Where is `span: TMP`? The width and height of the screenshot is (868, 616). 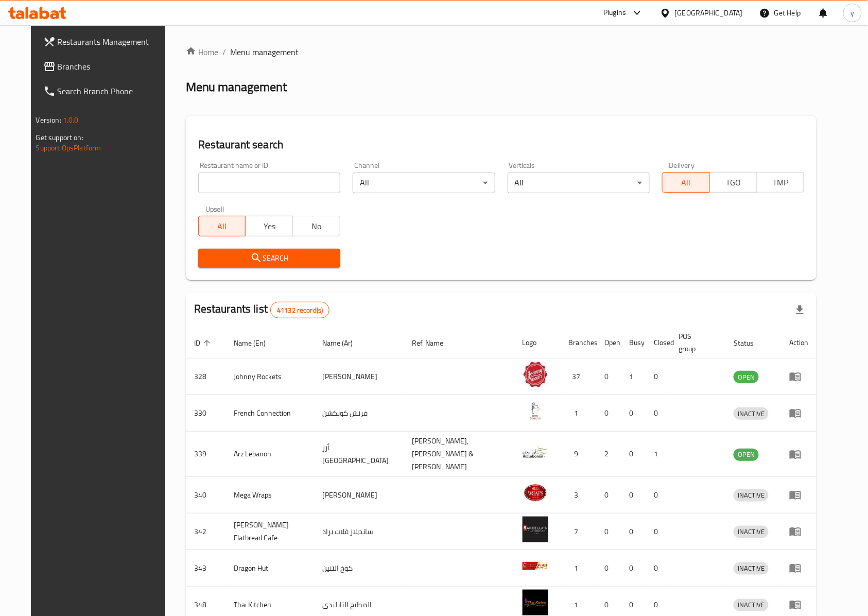
span: TMP is located at coordinates (781, 183).